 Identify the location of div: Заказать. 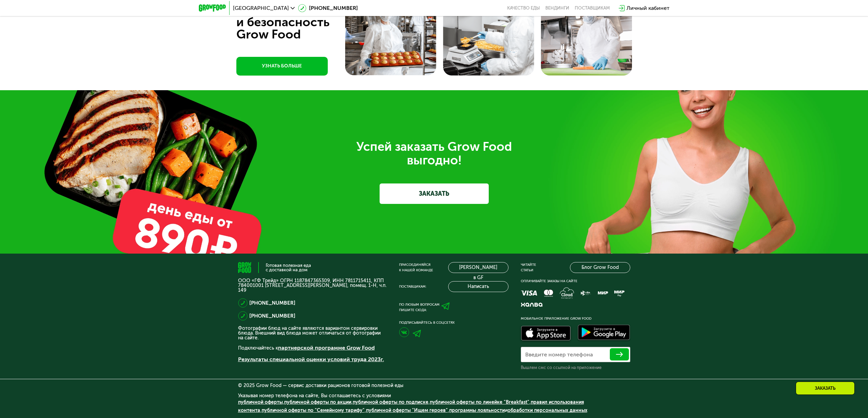
(825, 388).